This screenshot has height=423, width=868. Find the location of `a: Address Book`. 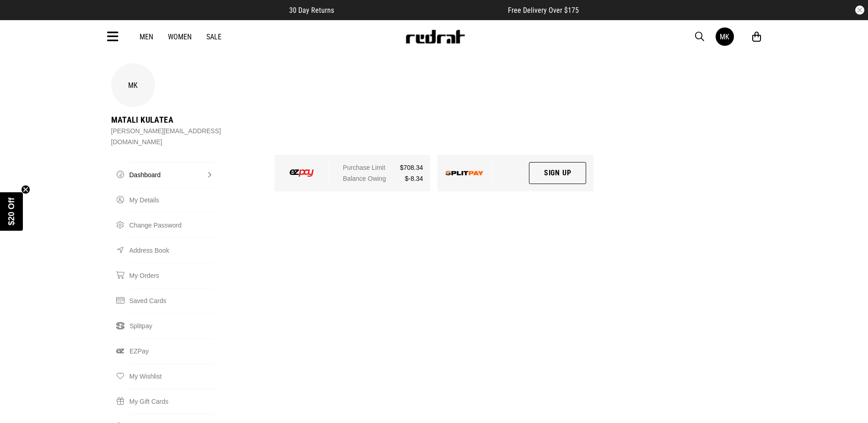

a: Address Book is located at coordinates (172, 250).